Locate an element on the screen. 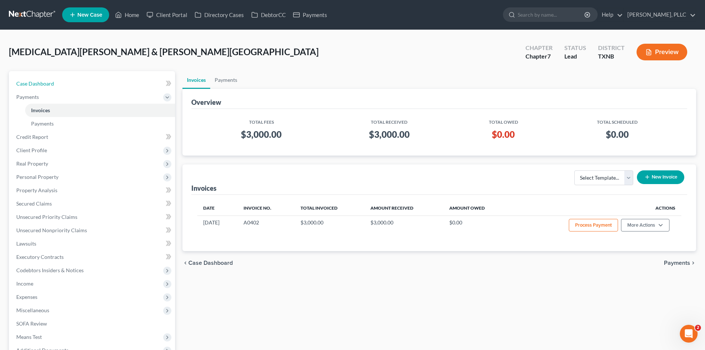 This screenshot has height=350, width=705. a: Secured Claims is located at coordinates (93, 204).